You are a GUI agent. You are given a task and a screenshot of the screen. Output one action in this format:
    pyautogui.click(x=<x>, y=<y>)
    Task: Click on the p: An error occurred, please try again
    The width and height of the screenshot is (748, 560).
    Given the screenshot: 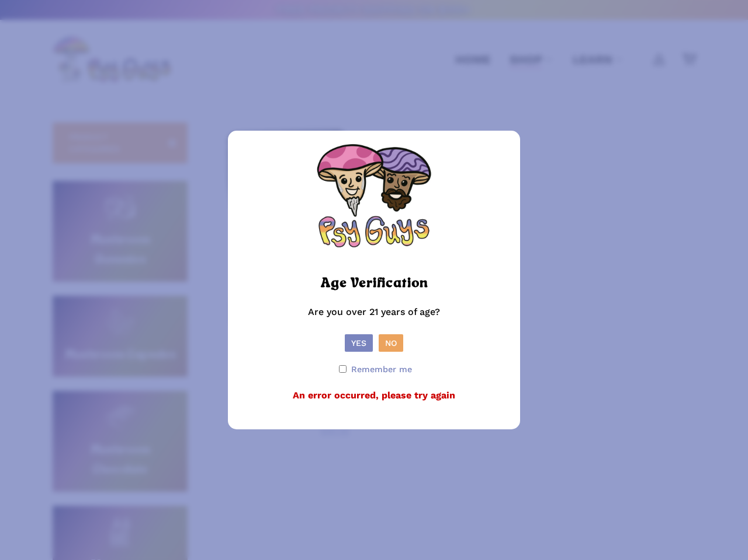 What is the action you would take?
    pyautogui.click(x=374, y=403)
    